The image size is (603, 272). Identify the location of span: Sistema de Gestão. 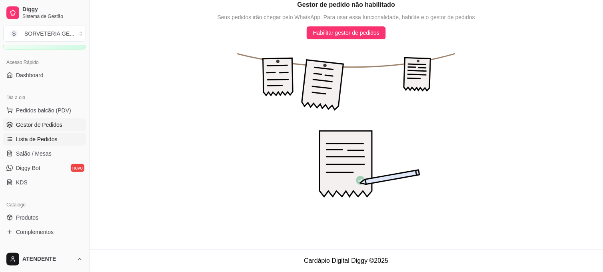
(52, 16).